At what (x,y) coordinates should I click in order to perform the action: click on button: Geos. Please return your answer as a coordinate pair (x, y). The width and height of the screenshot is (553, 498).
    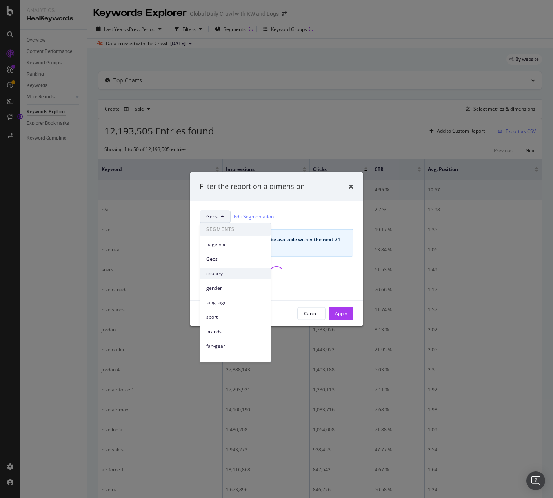
    Looking at the image, I should click on (215, 216).